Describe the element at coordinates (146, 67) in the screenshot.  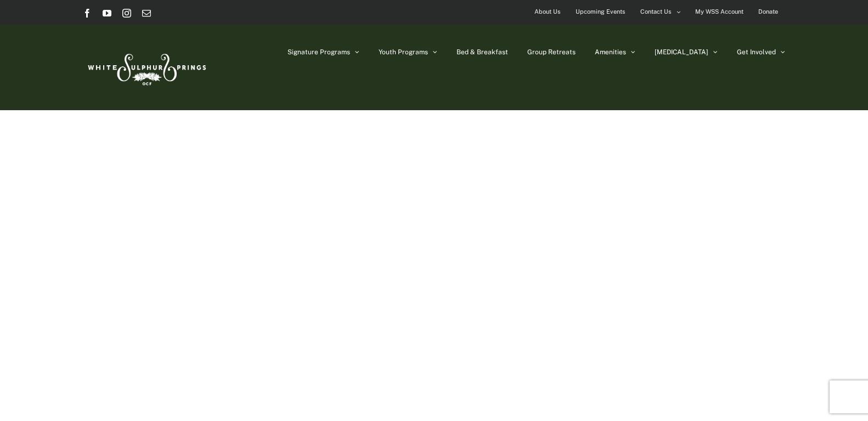
I see `img: White Sulphur Springs Logo` at that location.